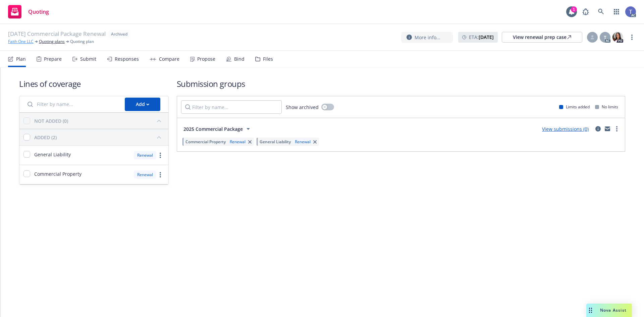 This screenshot has height=317, width=644. I want to click on div: View renewal prep case, so click(542, 37).